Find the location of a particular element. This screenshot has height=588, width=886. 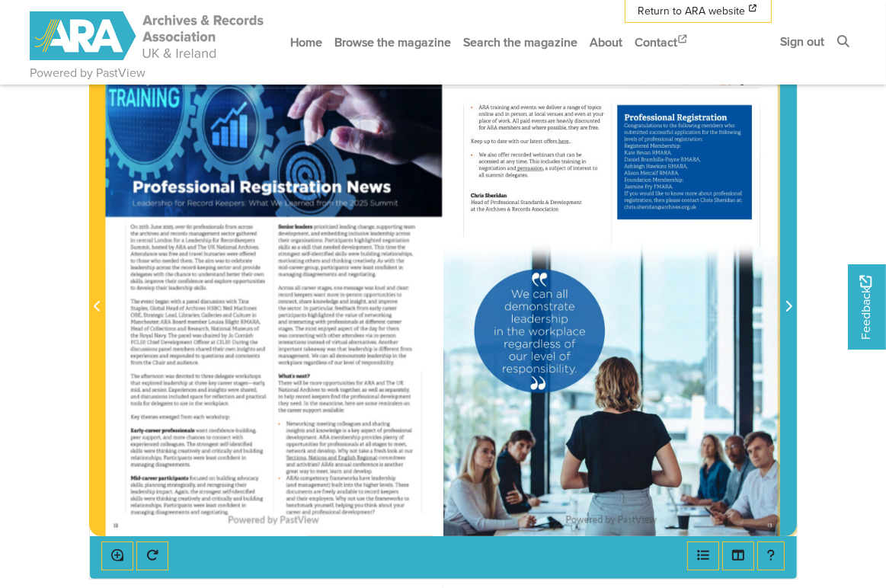

a: Browse the magazine is located at coordinates (393, 42).